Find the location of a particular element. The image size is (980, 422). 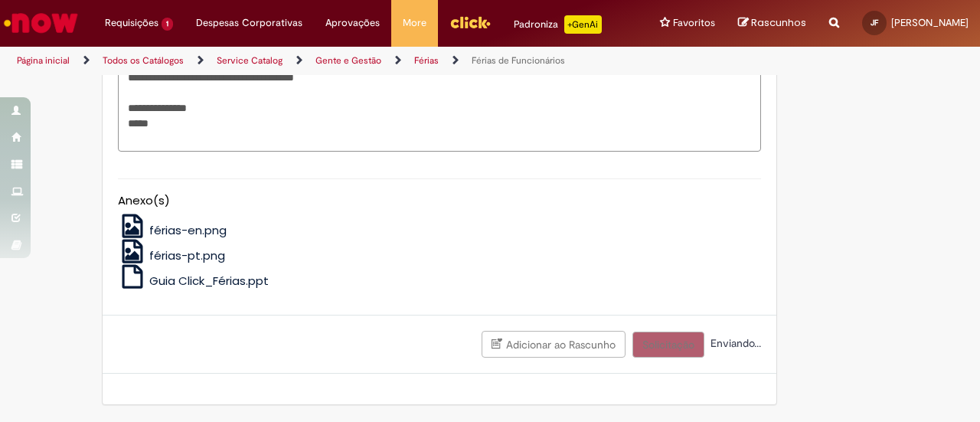

div: Padroniza is located at coordinates (557, 25).